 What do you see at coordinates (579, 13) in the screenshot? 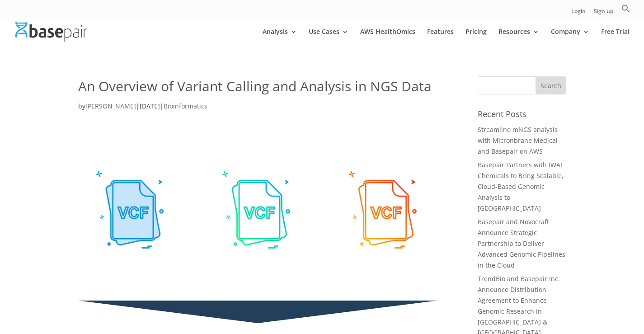
I see `a: Login` at bounding box center [579, 13].